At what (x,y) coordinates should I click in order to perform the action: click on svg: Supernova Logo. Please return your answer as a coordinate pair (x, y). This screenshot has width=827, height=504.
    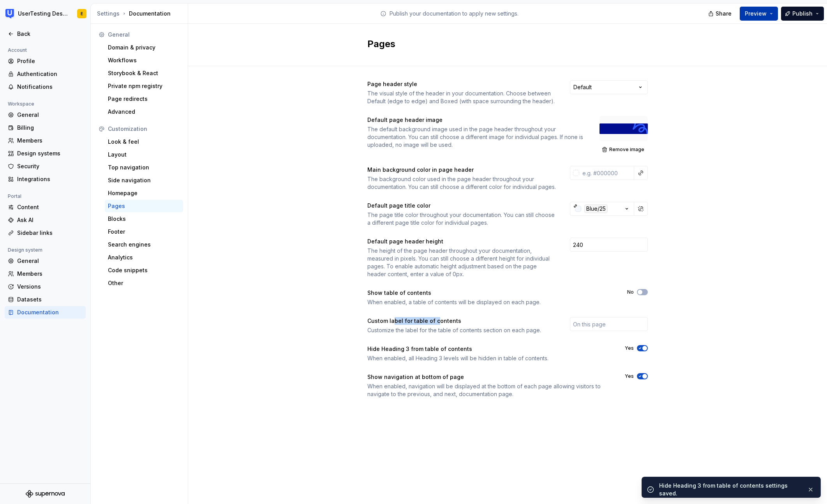
    Looking at the image, I should click on (45, 493).